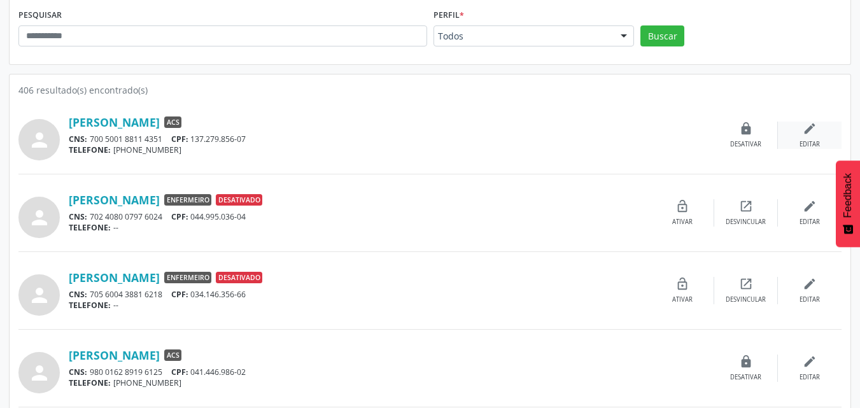 This screenshot has width=860, height=408. What do you see at coordinates (662, 36) in the screenshot?
I see `button: Buscar` at bounding box center [662, 36].